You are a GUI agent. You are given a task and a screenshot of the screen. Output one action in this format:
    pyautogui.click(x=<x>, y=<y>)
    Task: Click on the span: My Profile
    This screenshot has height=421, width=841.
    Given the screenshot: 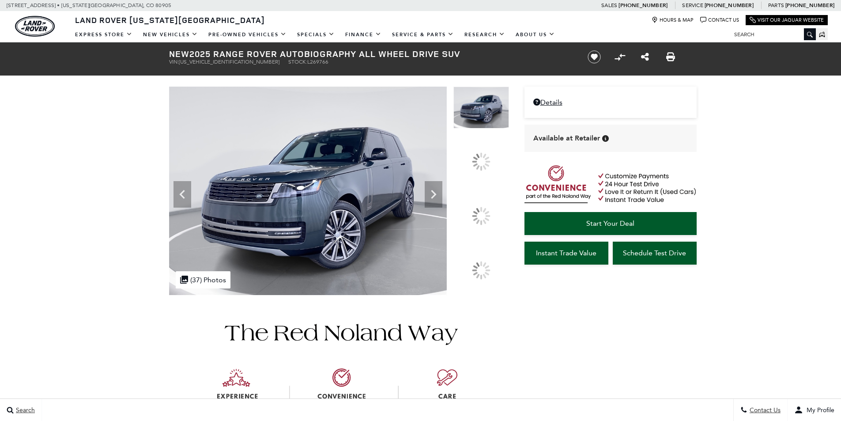 What is the action you would take?
    pyautogui.click(x=819, y=410)
    